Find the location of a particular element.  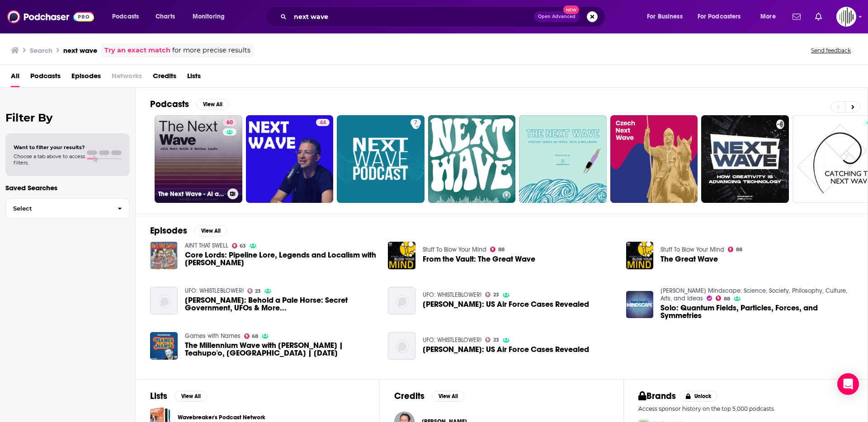

p: Saved Searches is located at coordinates (67, 187).